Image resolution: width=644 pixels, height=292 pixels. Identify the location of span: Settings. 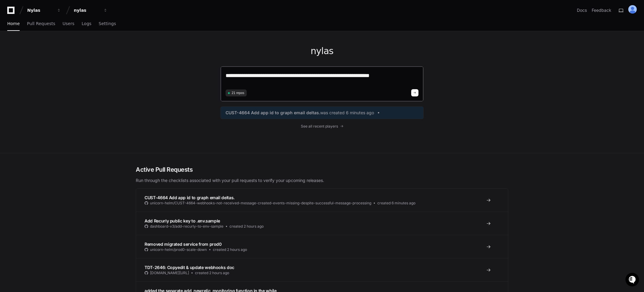
(107, 23).